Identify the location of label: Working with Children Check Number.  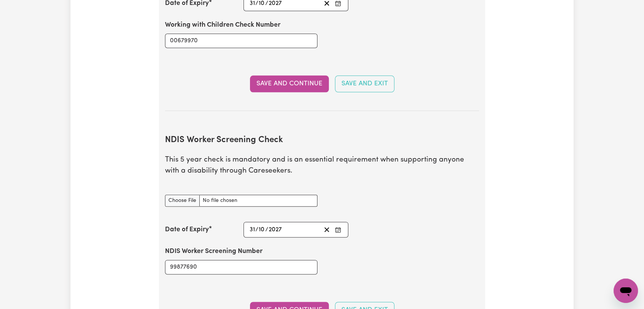
(223, 25).